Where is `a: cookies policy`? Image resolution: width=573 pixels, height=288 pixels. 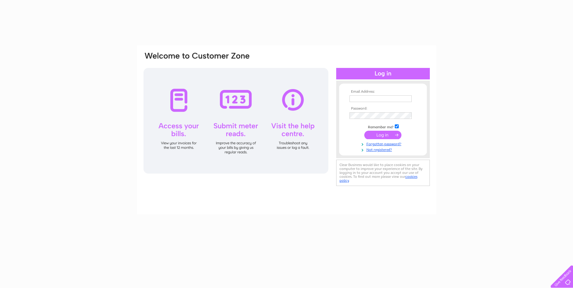
a: cookies policy is located at coordinates (378, 178).